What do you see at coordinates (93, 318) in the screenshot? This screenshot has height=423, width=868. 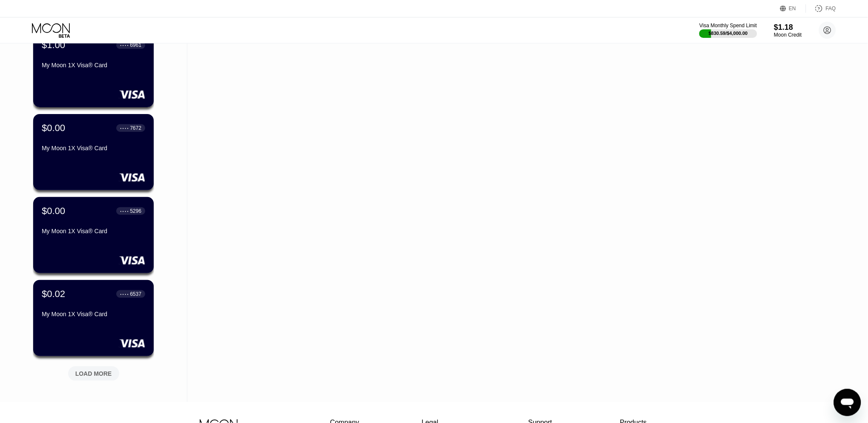 I see `div: $0.02● ● ● ●6537My Moon 1X Visa® Card` at bounding box center [93, 318].